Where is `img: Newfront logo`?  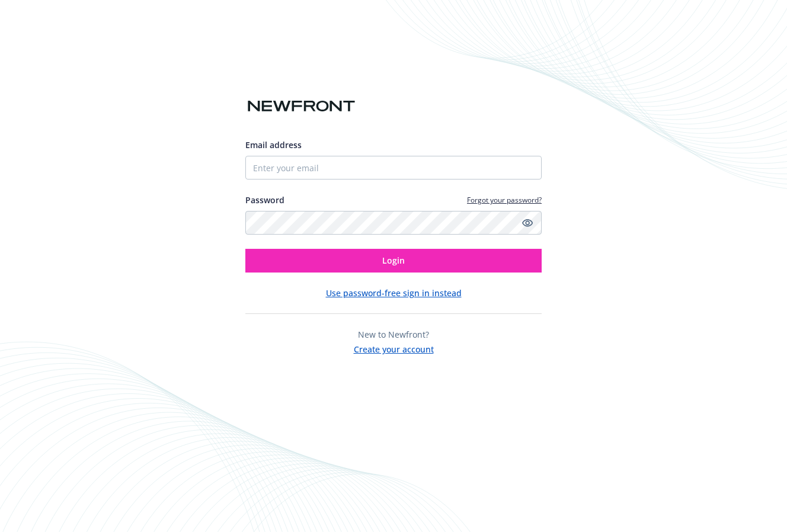 img: Newfront logo is located at coordinates (301, 106).